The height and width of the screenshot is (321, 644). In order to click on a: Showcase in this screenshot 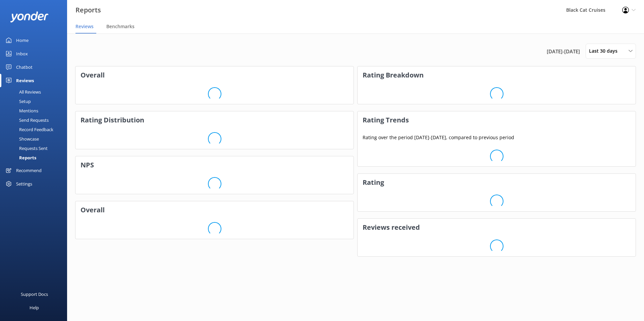, I will do `click(36, 139)`.